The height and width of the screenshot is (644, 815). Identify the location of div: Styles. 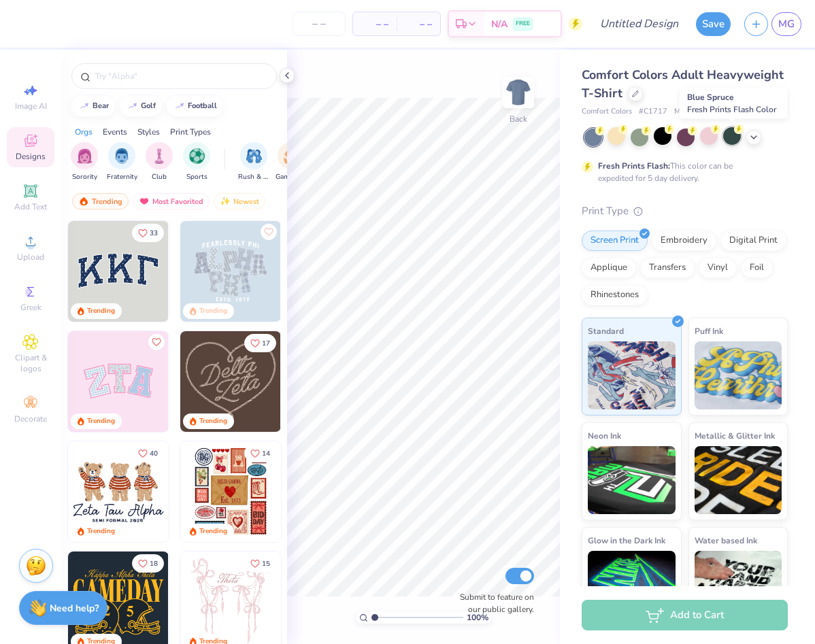
(148, 132).